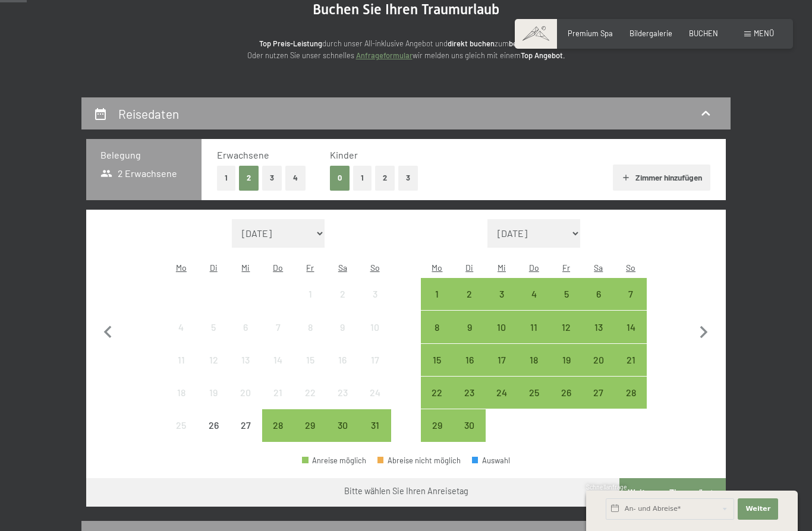 The width and height of the screenshot is (812, 531). I want to click on div: Fri Sep 26 2025, so click(566, 393).